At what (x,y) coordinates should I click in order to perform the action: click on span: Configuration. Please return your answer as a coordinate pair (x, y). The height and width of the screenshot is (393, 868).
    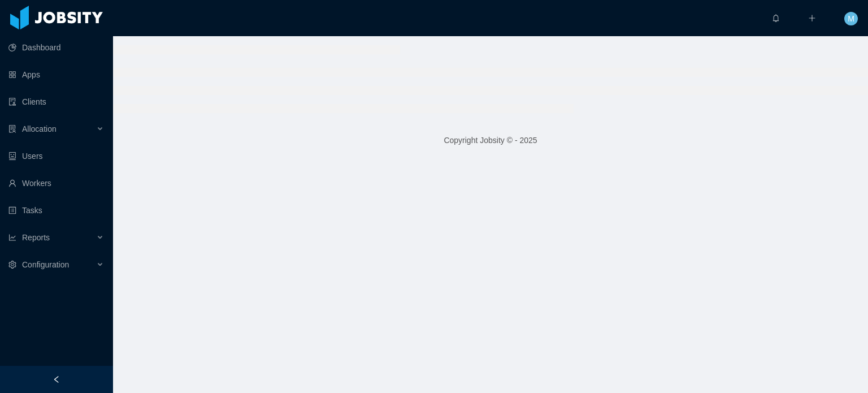
    Looking at the image, I should click on (45, 265).